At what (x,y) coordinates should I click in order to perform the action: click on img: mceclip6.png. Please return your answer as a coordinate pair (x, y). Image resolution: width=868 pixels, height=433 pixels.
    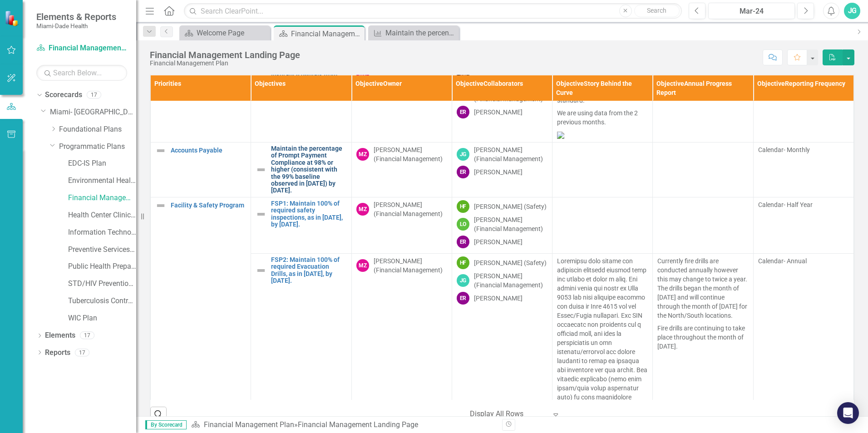
    Looking at the image, I should click on (561, 135).